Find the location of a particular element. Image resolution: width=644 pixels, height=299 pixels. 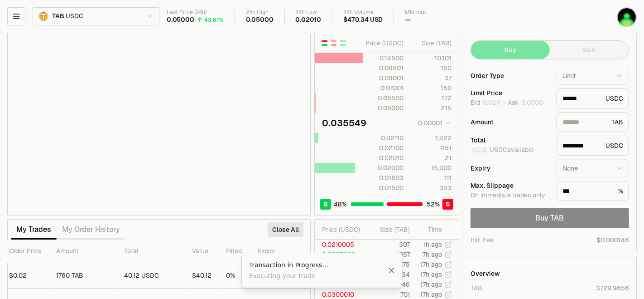

button: Limit is located at coordinates (593, 75).